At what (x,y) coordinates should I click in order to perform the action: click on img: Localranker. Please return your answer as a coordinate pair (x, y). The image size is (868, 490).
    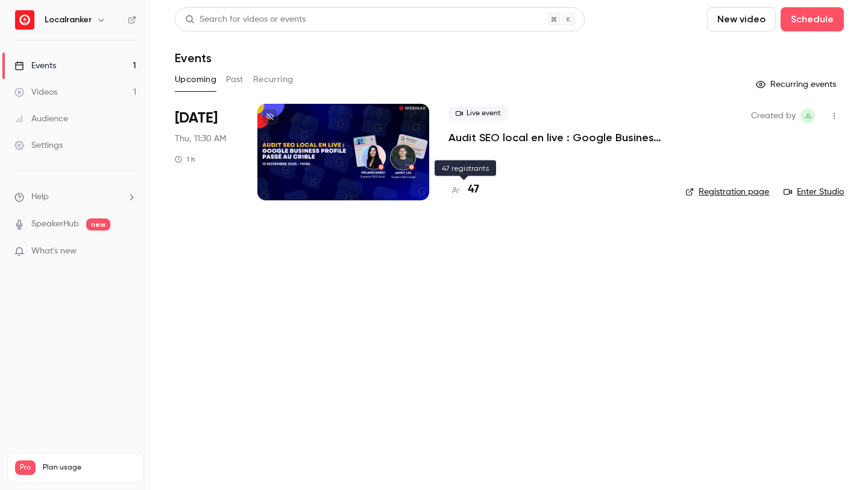
    Looking at the image, I should click on (25, 20).